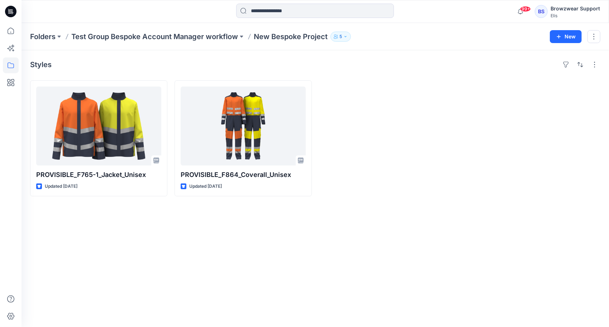  What do you see at coordinates (576, 15) in the screenshot?
I see `div: Elis` at bounding box center [576, 15].